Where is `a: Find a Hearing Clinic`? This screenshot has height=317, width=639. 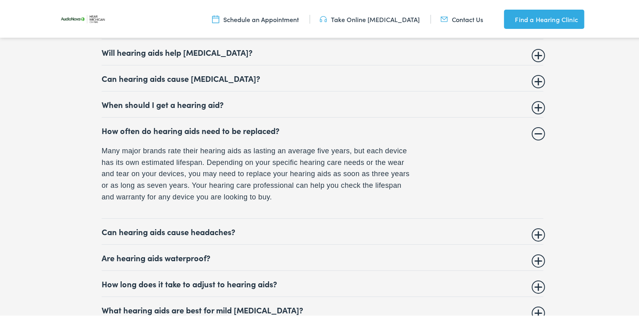
a: Find a Hearing Clinic is located at coordinates (544, 18).